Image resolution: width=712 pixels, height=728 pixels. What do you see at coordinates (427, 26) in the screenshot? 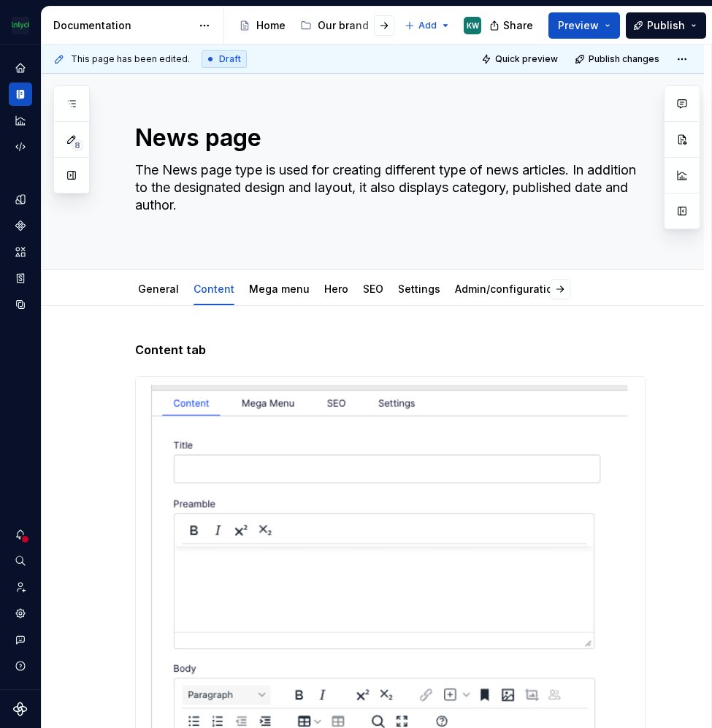
I see `span: Add` at bounding box center [427, 26].